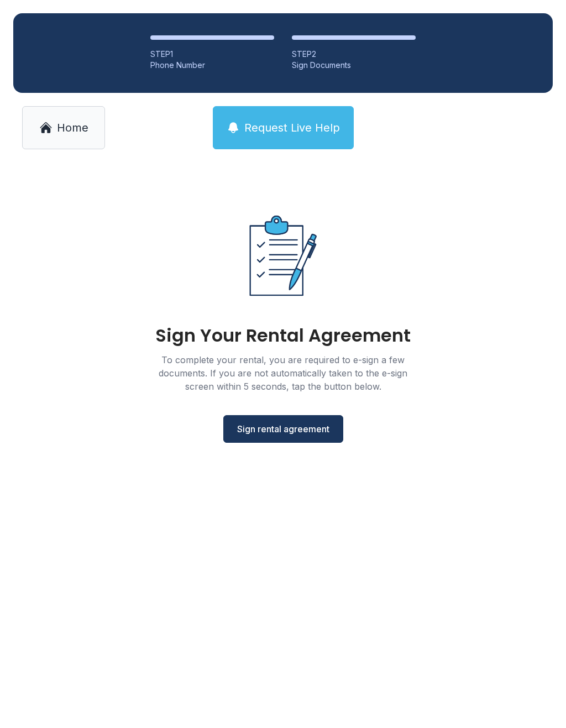 The width and height of the screenshot is (566, 728). I want to click on div: STEP 1, so click(213, 54).